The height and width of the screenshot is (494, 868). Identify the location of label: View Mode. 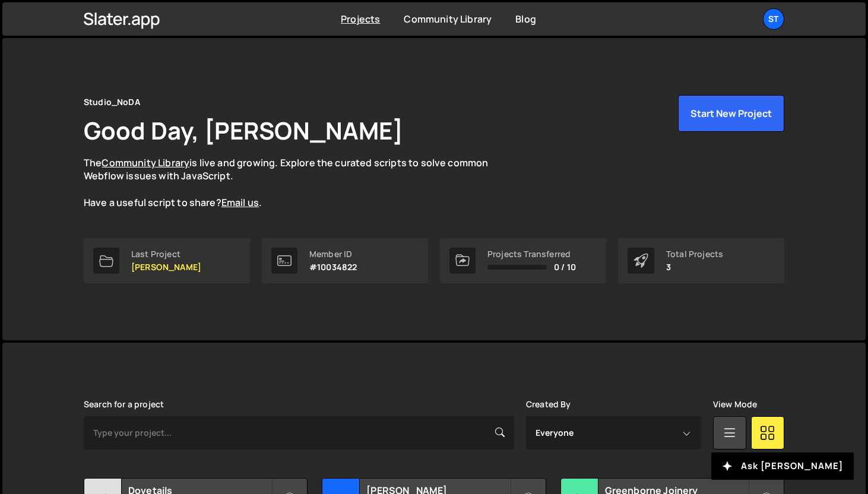
(735, 404).